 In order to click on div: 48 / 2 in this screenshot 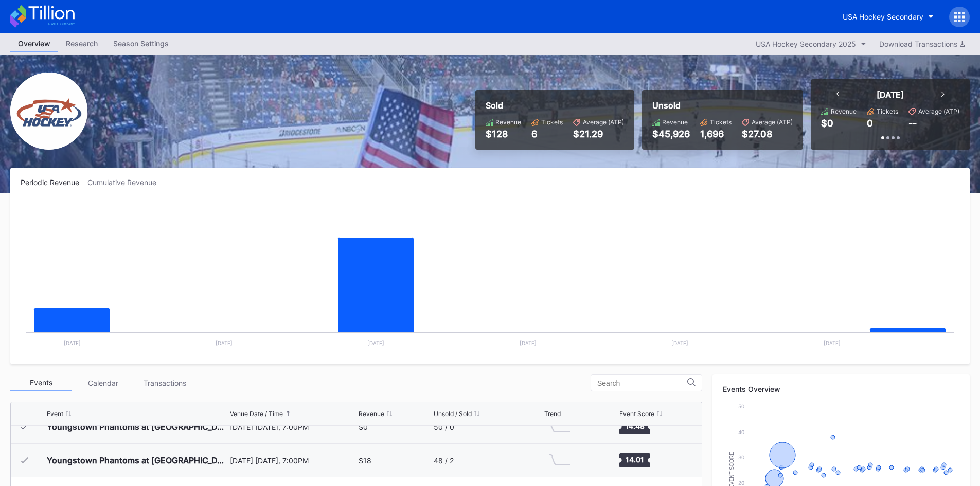, I will do `click(444, 460)`.